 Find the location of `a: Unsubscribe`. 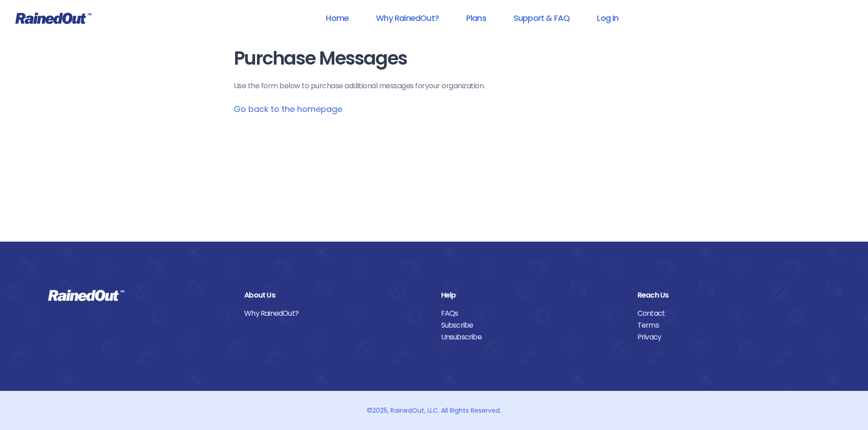

a: Unsubscribe is located at coordinates (532, 337).